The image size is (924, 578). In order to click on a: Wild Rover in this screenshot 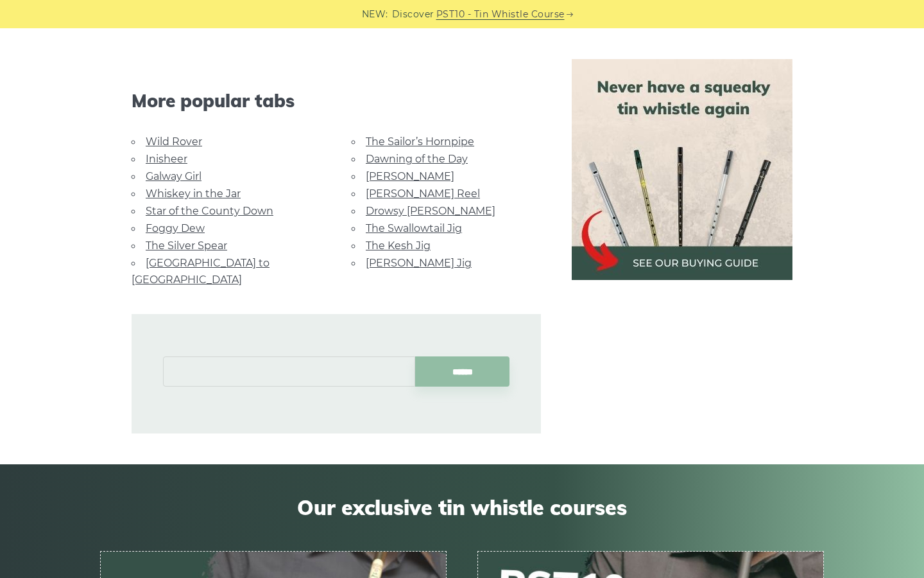, I will do `click(174, 141)`.